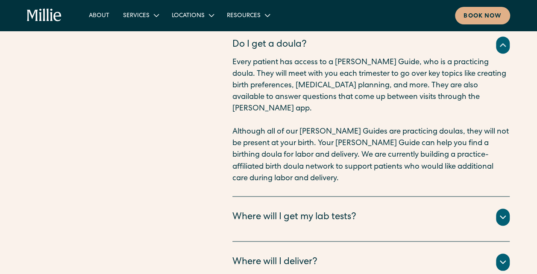  What do you see at coordinates (483, 15) in the screenshot?
I see `a: Book now` at bounding box center [483, 15].